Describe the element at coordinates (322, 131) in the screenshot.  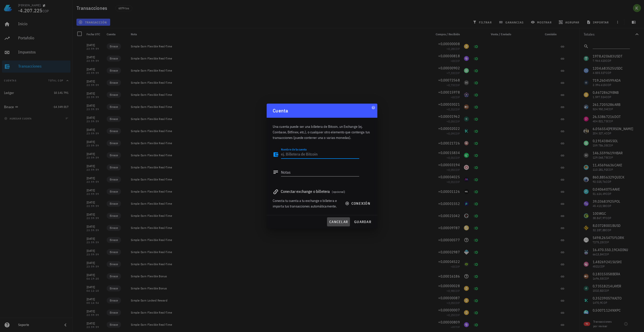
I see `div: Una cuenta puede ser una billetera de Bitcoin, un Exchange (ej. Coinbase, Bitfinex, etc.), o cual...` at that location.